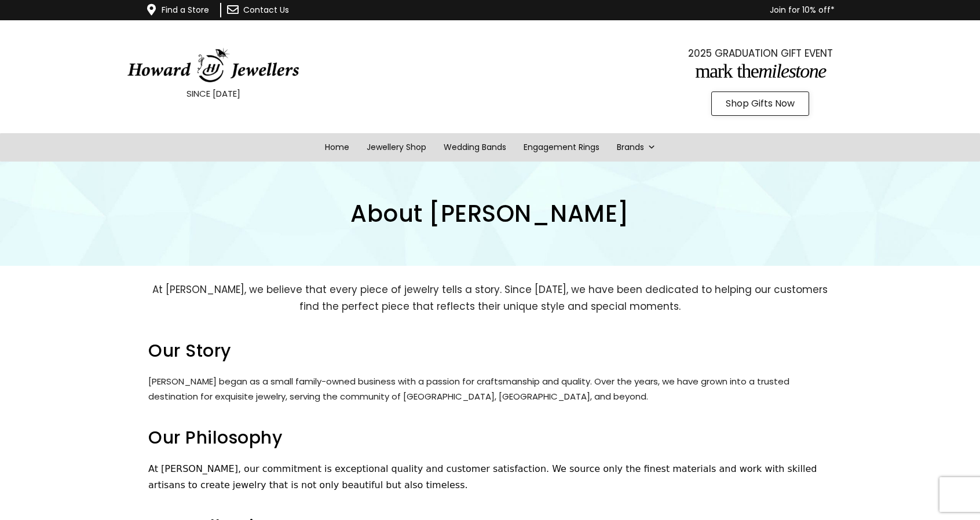 This screenshot has width=980, height=520. What do you see at coordinates (726, 70) in the screenshot?
I see `span: Mark the` at bounding box center [726, 70].